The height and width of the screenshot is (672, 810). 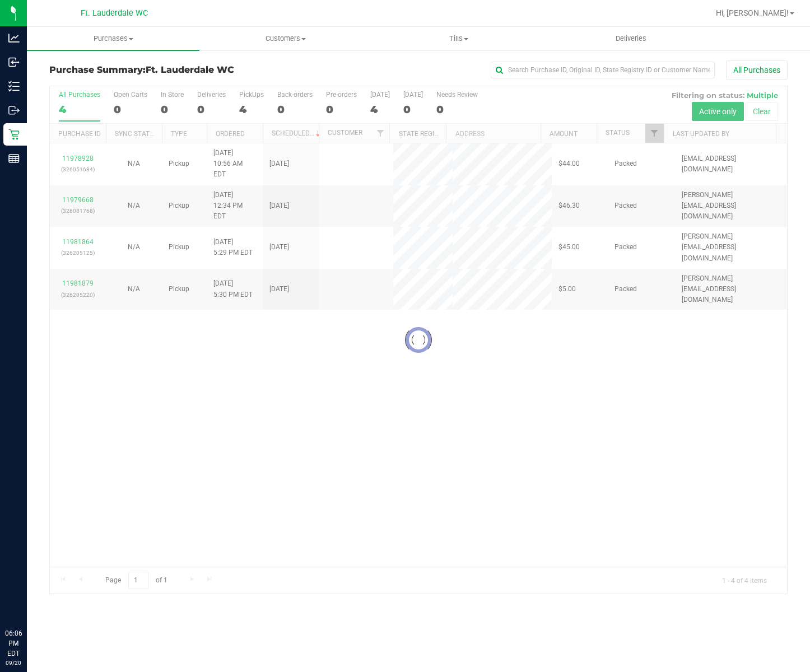 I want to click on button: All Purchases, so click(x=757, y=70).